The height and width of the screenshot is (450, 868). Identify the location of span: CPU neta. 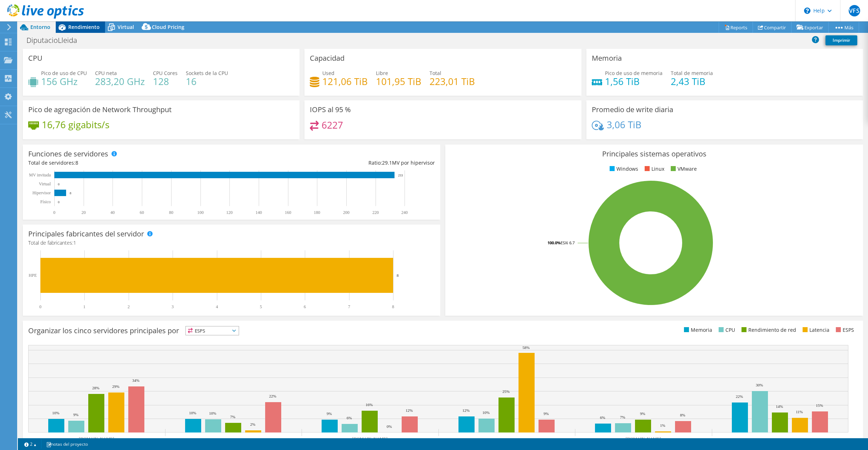
(106, 73).